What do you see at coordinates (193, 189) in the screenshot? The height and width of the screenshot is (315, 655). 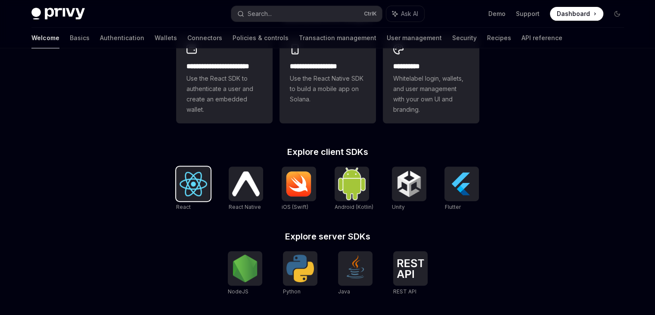 I see `a: ReactReact` at bounding box center [193, 189].